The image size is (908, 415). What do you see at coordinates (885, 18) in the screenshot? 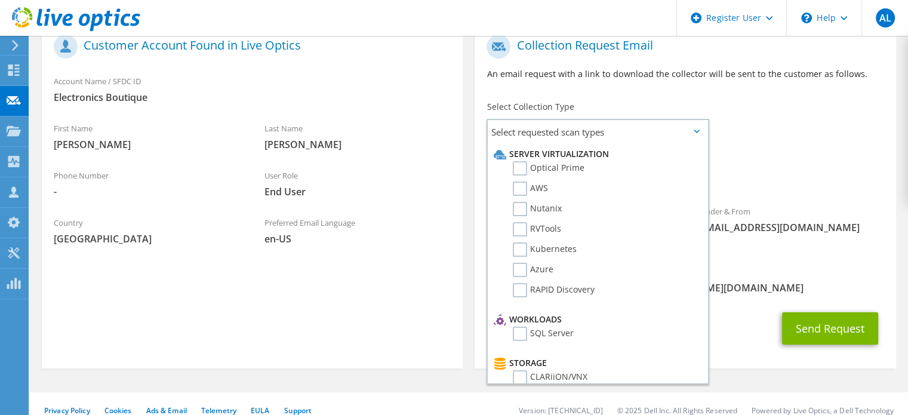
I see `span: AL` at bounding box center [885, 18].